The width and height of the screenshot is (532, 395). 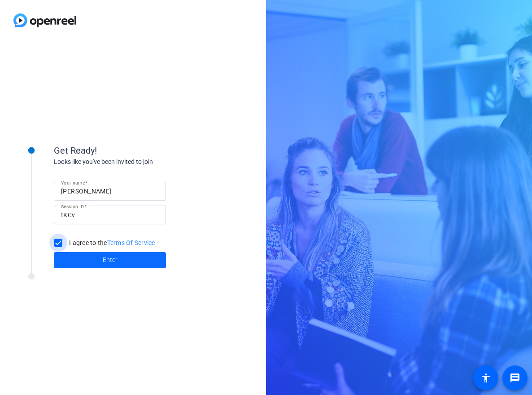 What do you see at coordinates (144, 162) in the screenshot?
I see `div: Looks like you've been invited to join` at bounding box center [144, 162].